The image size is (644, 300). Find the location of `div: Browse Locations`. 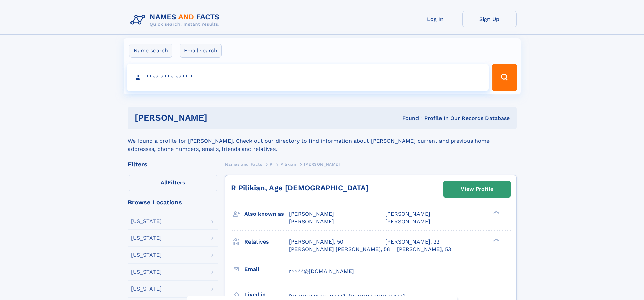

div: Browse Locations is located at coordinates (173, 202).